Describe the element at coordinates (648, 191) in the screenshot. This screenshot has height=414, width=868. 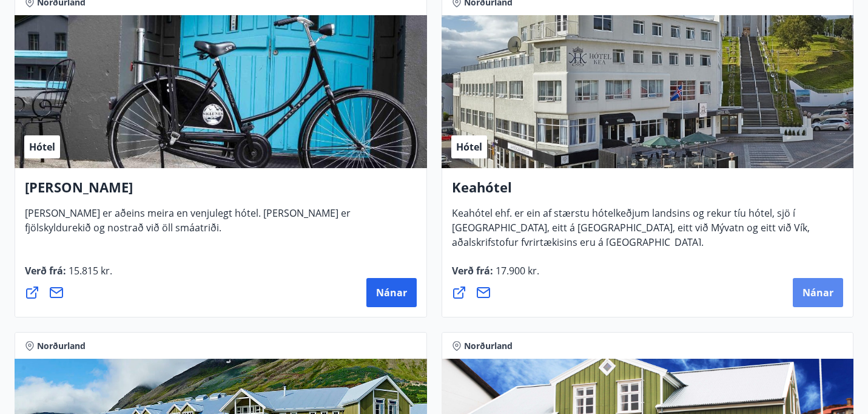
I see `h4: Keahótel` at that location.